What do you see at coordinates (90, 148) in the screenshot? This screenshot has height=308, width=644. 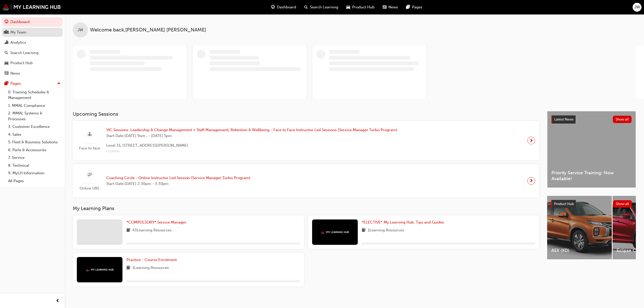 I see `span: Face to face` at bounding box center [90, 148].